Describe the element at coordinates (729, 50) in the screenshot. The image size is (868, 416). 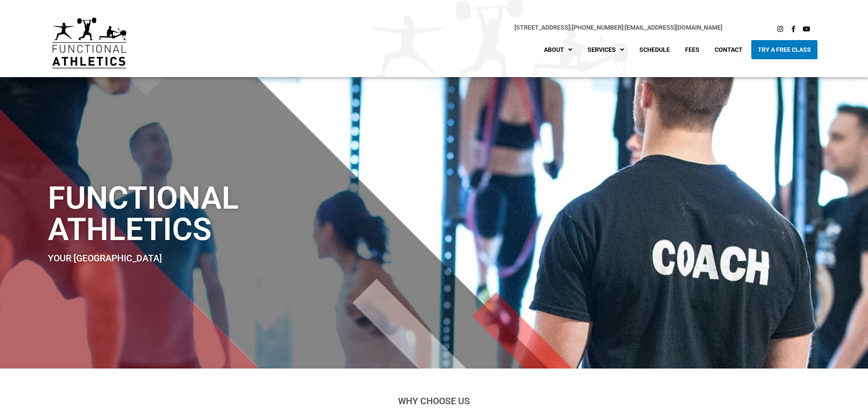
I see `a: Contact` at that location.